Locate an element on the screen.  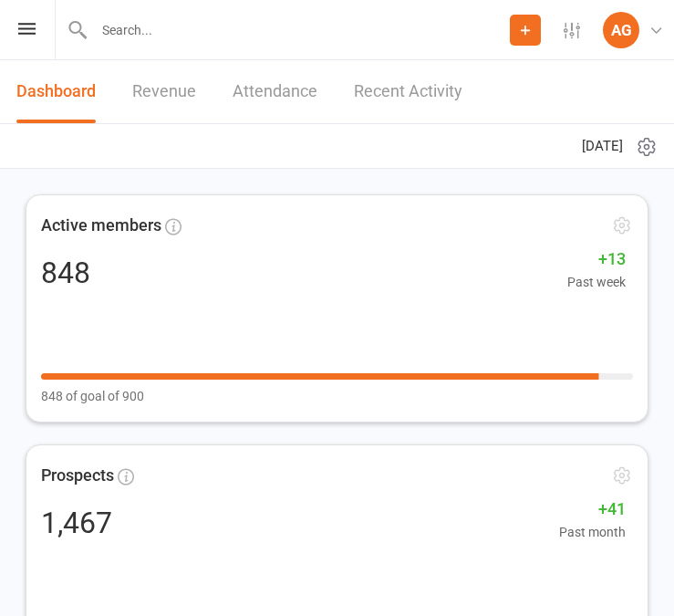
a: Recent Activity is located at coordinates (408, 91).